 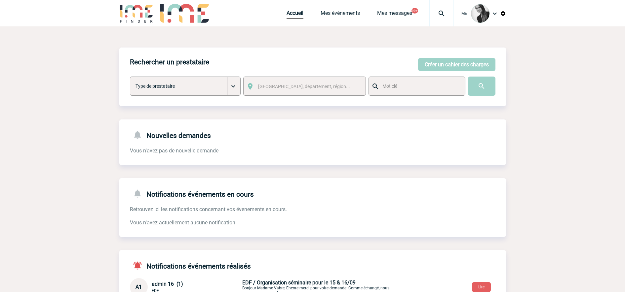 I want to click on span: A1, so click(x=138, y=287).